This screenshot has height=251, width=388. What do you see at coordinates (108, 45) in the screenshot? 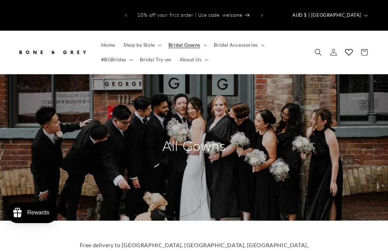
I see `a: Home` at bounding box center [108, 45].